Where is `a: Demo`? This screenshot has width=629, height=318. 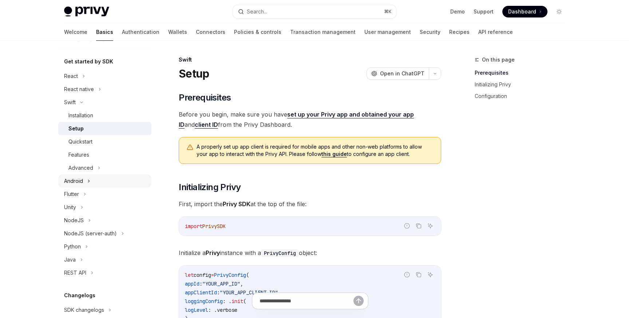 a: Demo is located at coordinates (457, 12).